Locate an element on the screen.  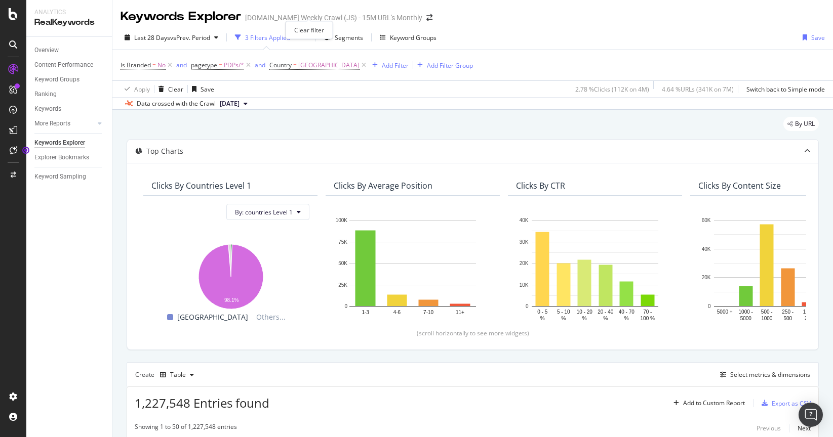
text: 40 - 70 is located at coordinates (627, 312).